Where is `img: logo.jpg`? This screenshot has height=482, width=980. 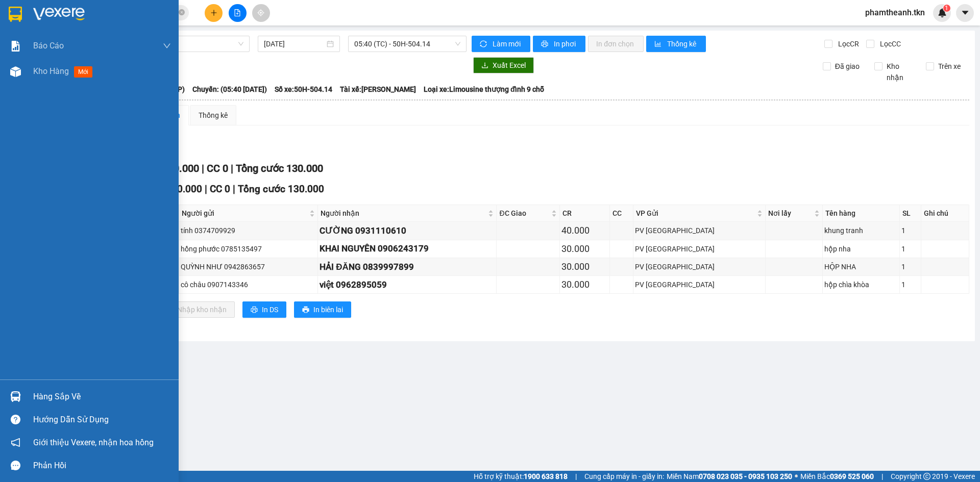 img: logo.jpg is located at coordinates (38, 38).